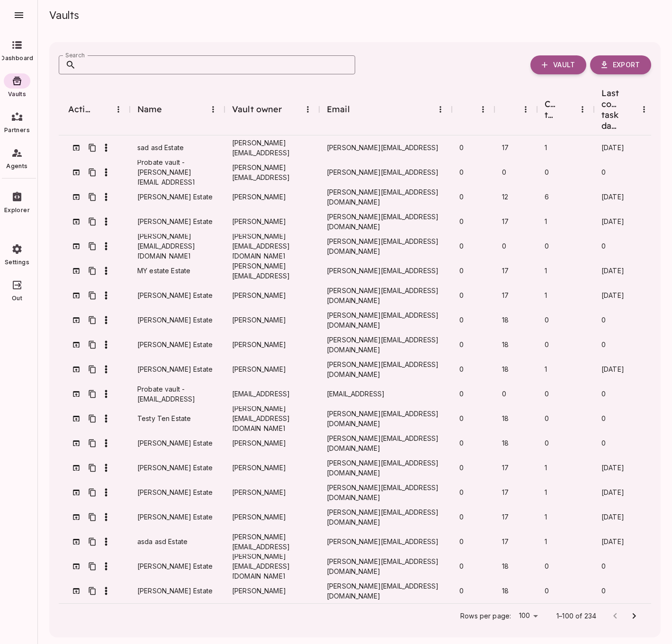 This screenshot has height=644, width=672. Describe the element at coordinates (576, 616) in the screenshot. I see `p: 1–100 of 234` at that location.